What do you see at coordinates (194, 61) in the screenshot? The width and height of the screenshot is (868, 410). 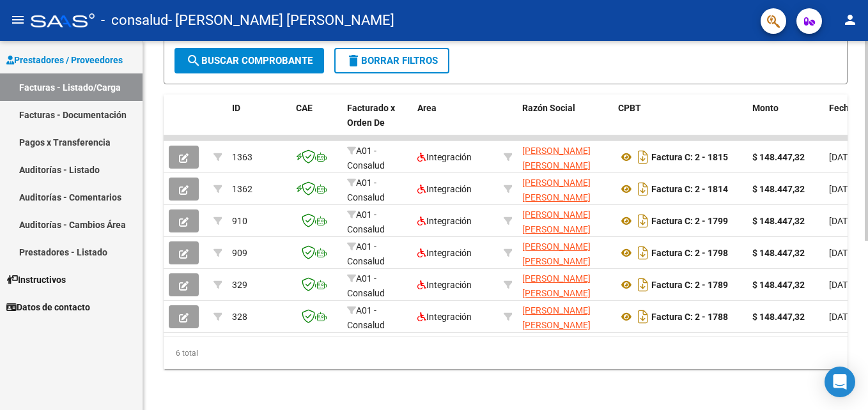 I see `mat-icon: search` at bounding box center [194, 61].